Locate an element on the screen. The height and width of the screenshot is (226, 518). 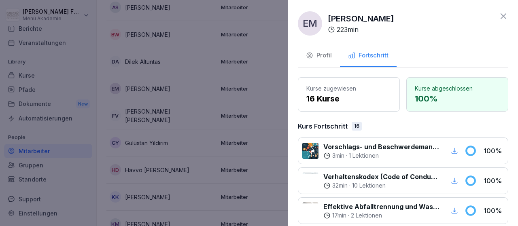
p: 16 Kurse is located at coordinates (349, 99).